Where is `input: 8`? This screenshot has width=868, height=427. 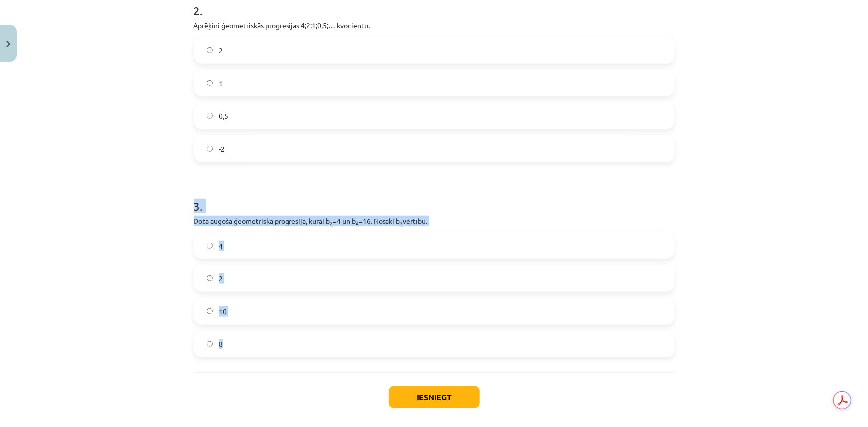 input: 8 is located at coordinates (210, 344).